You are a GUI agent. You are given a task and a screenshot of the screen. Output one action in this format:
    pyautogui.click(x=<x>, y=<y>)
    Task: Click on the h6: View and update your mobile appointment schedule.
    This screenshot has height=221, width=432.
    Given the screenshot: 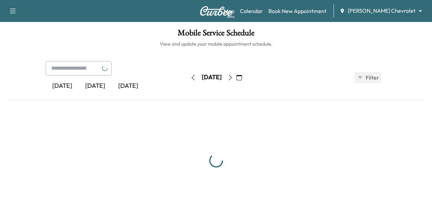 What is the action you would take?
    pyautogui.click(x=216, y=44)
    